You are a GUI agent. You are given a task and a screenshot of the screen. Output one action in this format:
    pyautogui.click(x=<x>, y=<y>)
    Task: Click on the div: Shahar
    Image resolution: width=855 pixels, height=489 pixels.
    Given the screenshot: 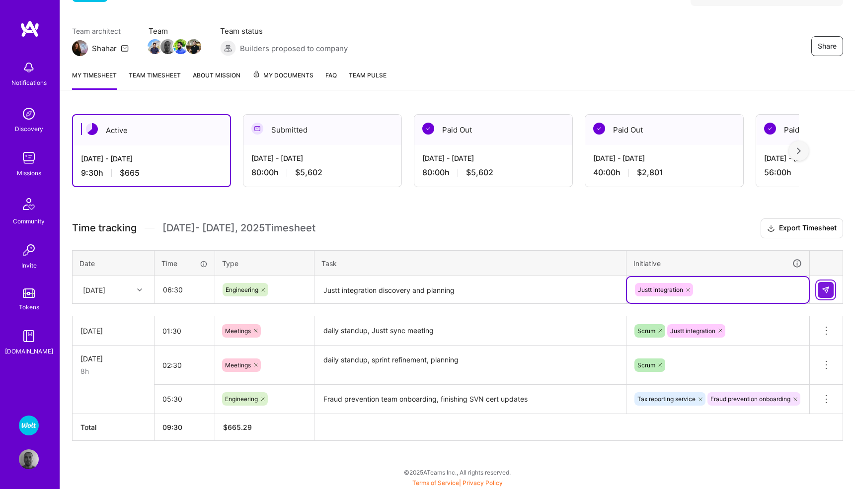 What is the action you would take?
    pyautogui.click(x=104, y=48)
    